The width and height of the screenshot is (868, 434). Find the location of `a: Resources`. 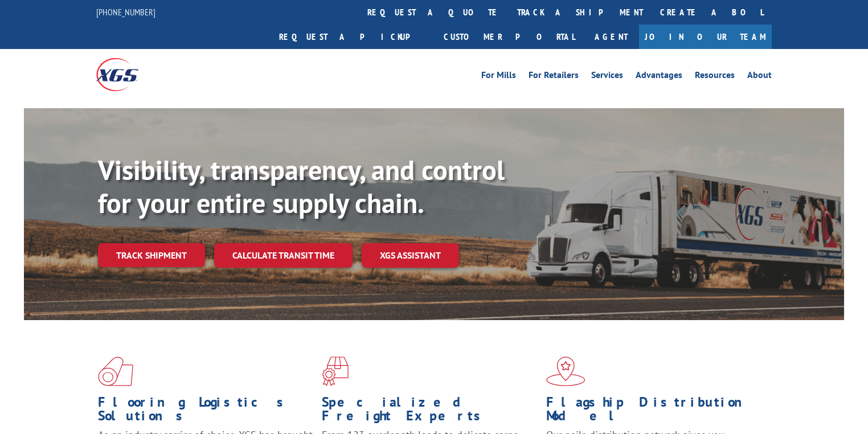

a: Resources is located at coordinates (715, 77).